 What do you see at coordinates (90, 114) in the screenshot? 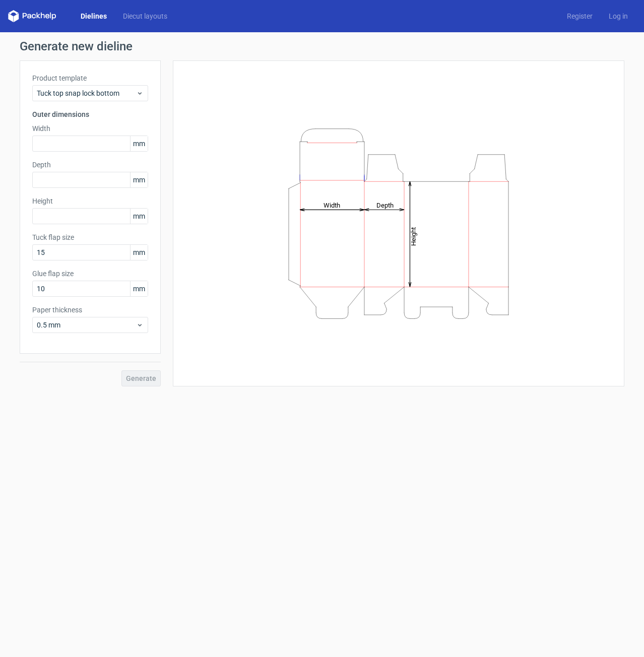
I see `h3: Outer dimensions` at bounding box center [90, 114].